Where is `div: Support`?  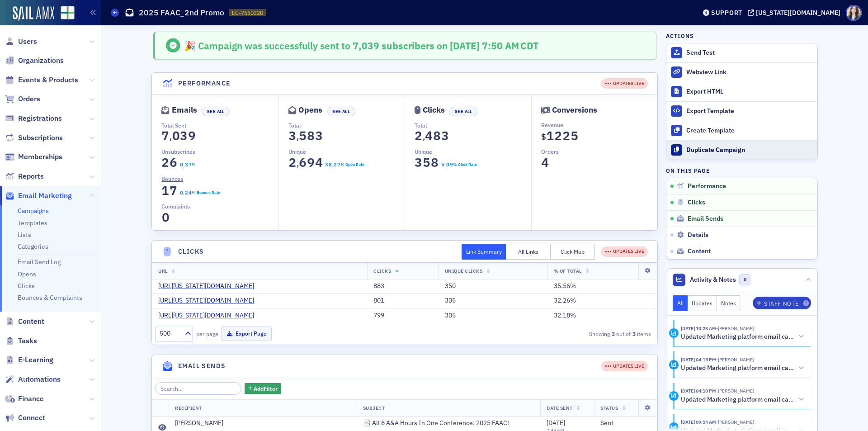
div: Support is located at coordinates (726, 13).